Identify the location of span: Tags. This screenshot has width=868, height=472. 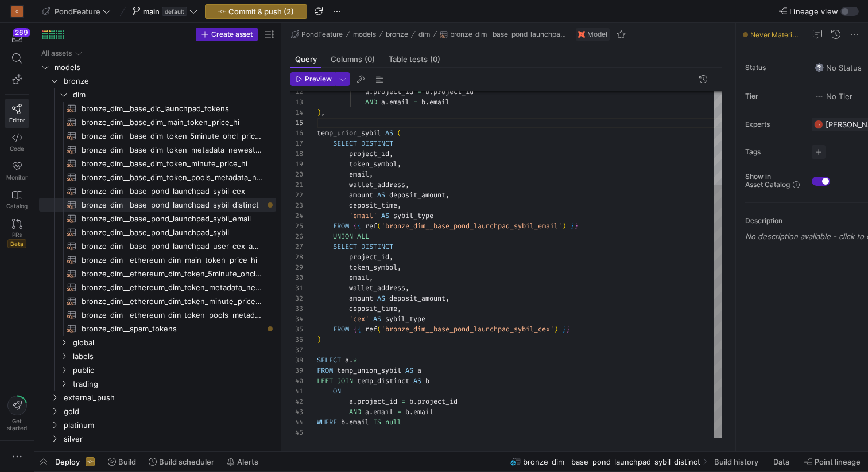
(774, 152).